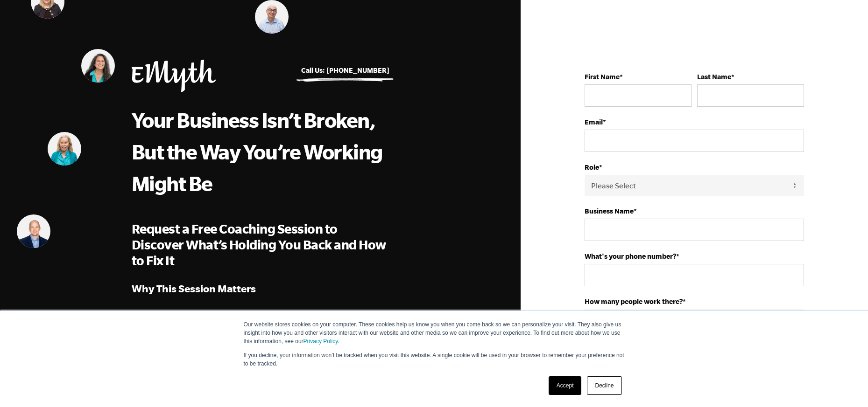 Image resolution: width=868 pixels, height=407 pixels. Describe the element at coordinates (630, 256) in the screenshot. I see `strong: What's your phone number?` at that location.